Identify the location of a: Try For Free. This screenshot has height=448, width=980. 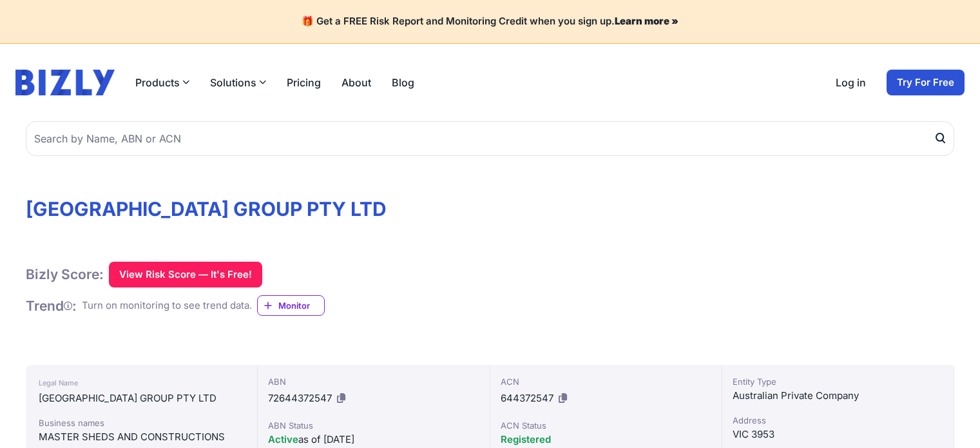
(925, 83).